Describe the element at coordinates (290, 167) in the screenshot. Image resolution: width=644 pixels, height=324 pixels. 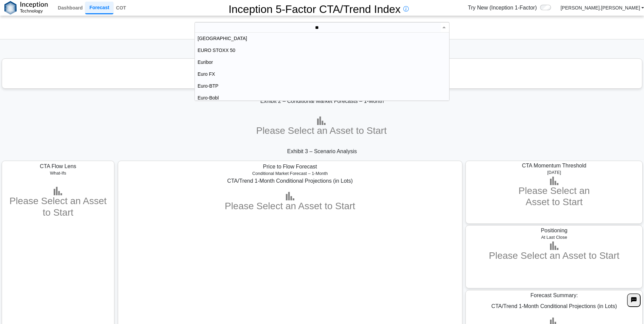
I see `span: Price to Flow Forecast` at that location.